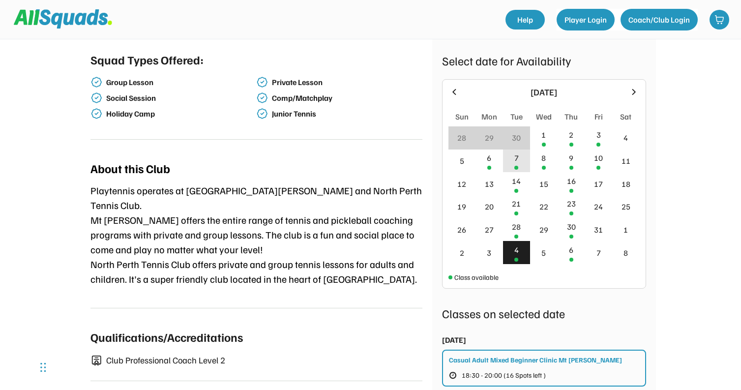  I want to click on div: Sun, so click(461, 116).